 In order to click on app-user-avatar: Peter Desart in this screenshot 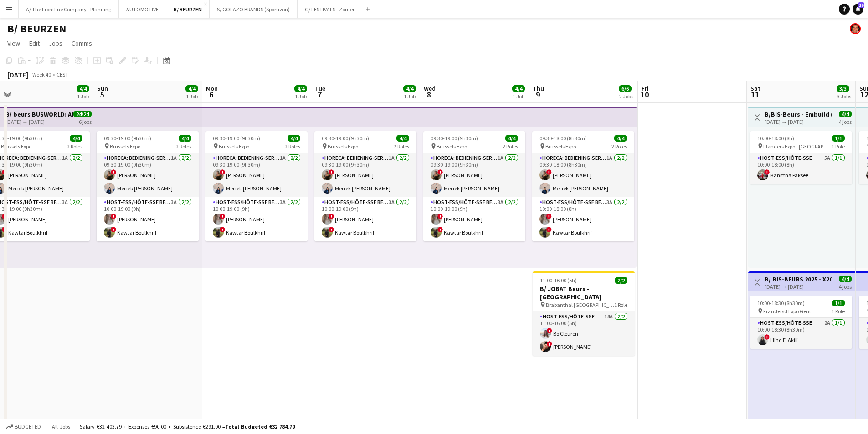, I will do `click(855, 28)`.